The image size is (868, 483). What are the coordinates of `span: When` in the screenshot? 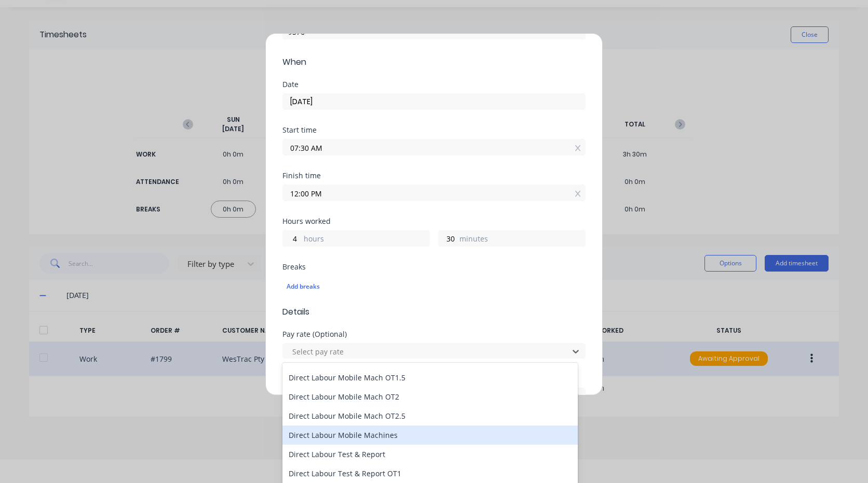 It's located at (434, 62).